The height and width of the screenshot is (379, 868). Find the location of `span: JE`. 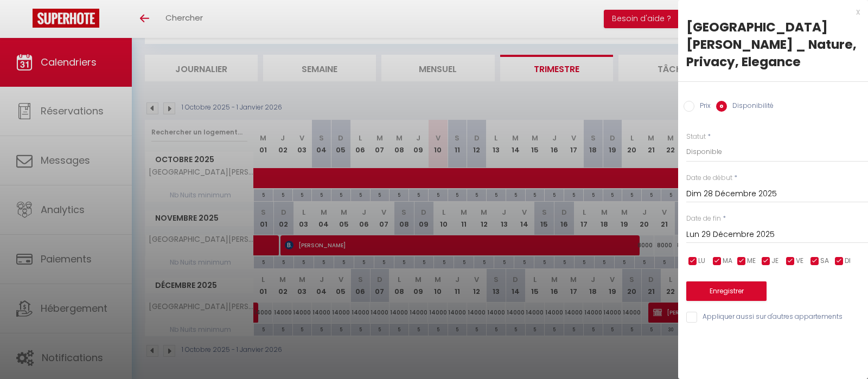

span: JE is located at coordinates (774, 261).